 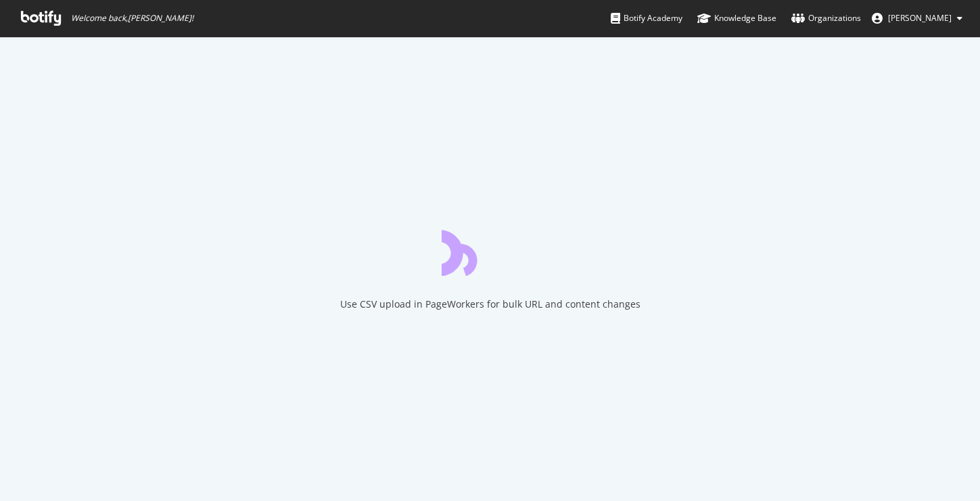 I want to click on div: Knowledge Base, so click(x=737, y=18).